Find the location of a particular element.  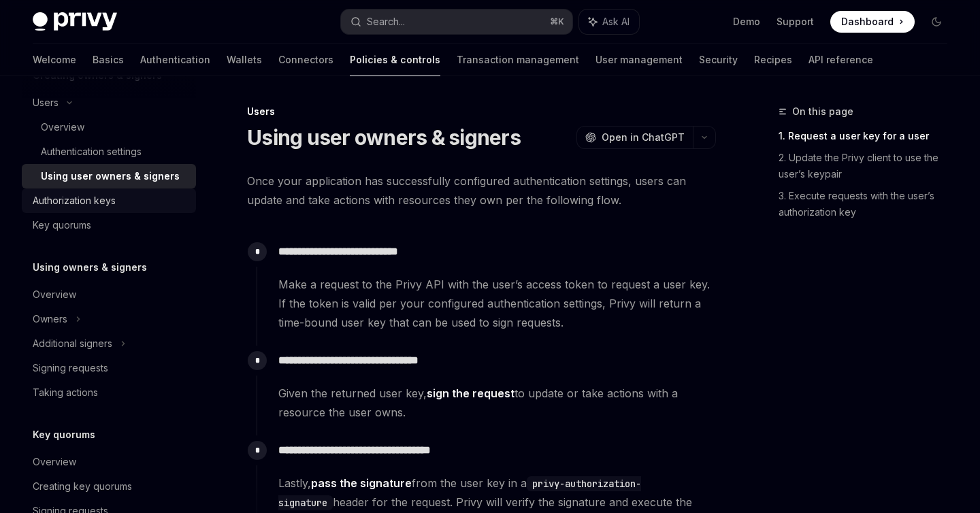

span: Once your application has successfully configured authentication settings, users can update and t... is located at coordinates (481, 191).